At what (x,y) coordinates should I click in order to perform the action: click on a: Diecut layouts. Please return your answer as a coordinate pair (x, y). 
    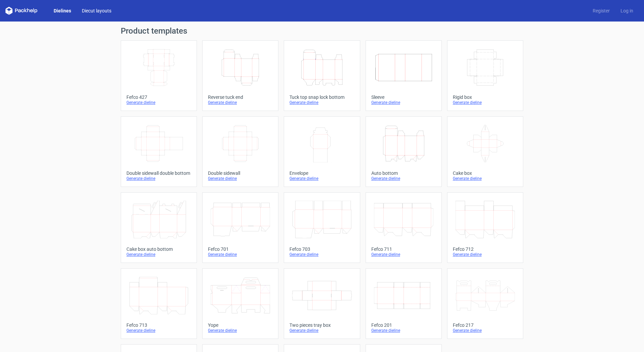
    Looking at the image, I should click on (97, 11).